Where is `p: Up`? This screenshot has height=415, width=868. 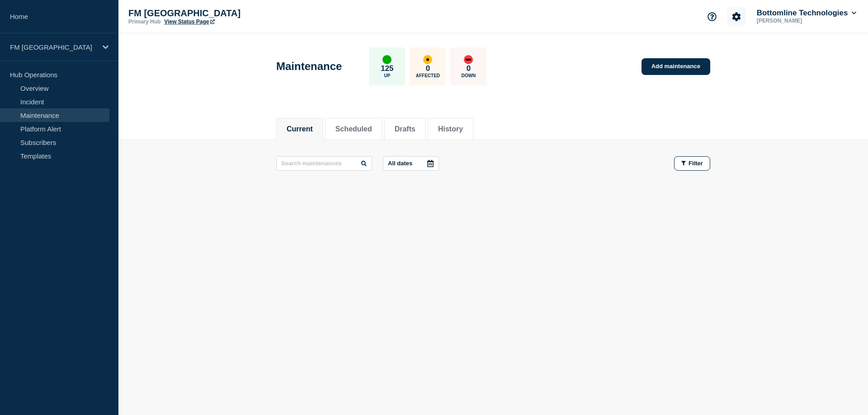
p: Up is located at coordinates (387, 75).